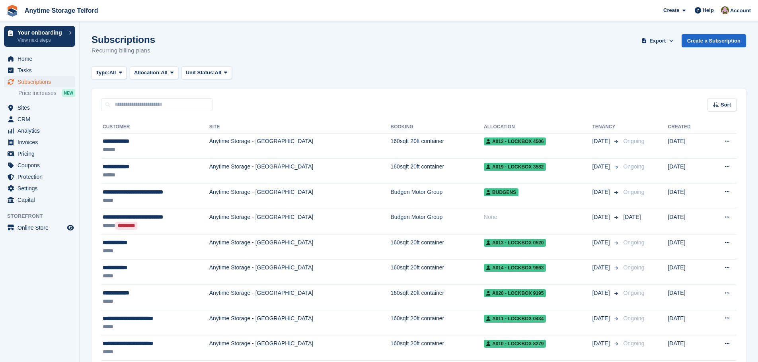 The image size is (758, 362). Describe the element at coordinates (41, 154) in the screenshot. I see `span: Pricing` at that location.